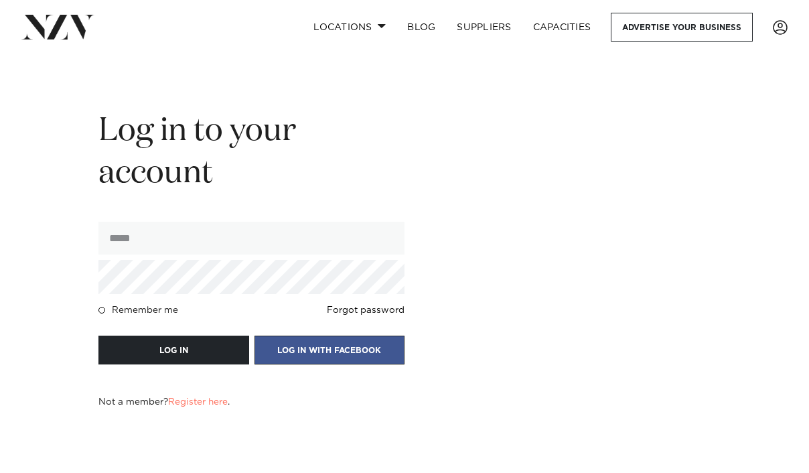 Image resolution: width=809 pixels, height=473 pixels. What do you see at coordinates (330, 350) in the screenshot?
I see `a: LOG IN WITH FACEBOOK` at bounding box center [330, 350].